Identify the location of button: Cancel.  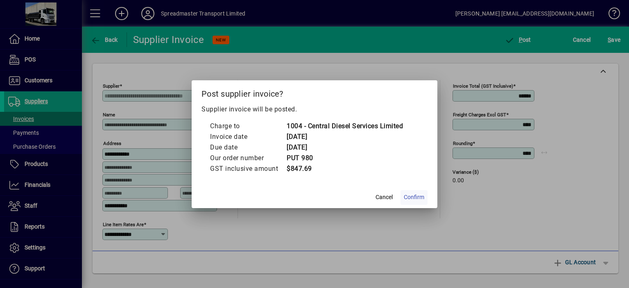
(384, 197).